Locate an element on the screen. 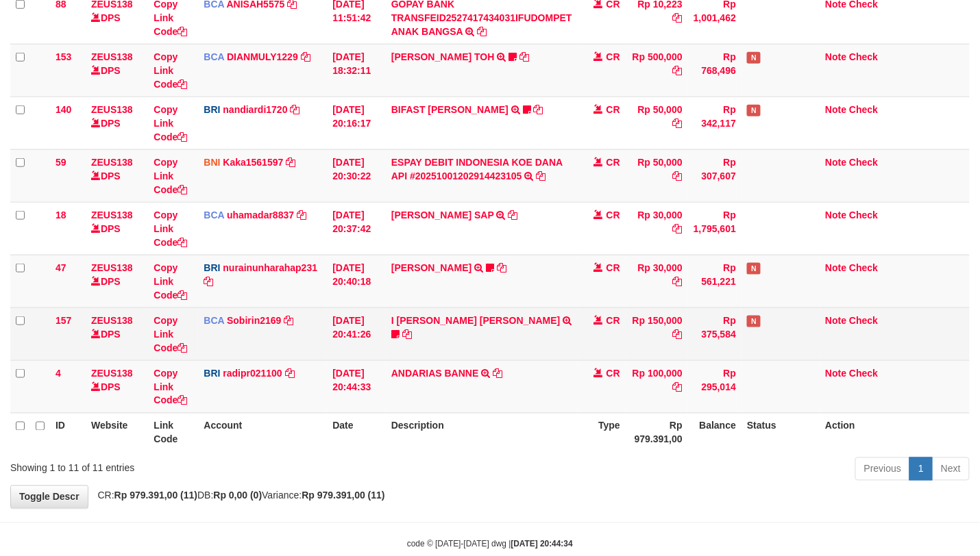 The image size is (980, 556). a: Copy radipr021100 to clipboard is located at coordinates (289, 373).